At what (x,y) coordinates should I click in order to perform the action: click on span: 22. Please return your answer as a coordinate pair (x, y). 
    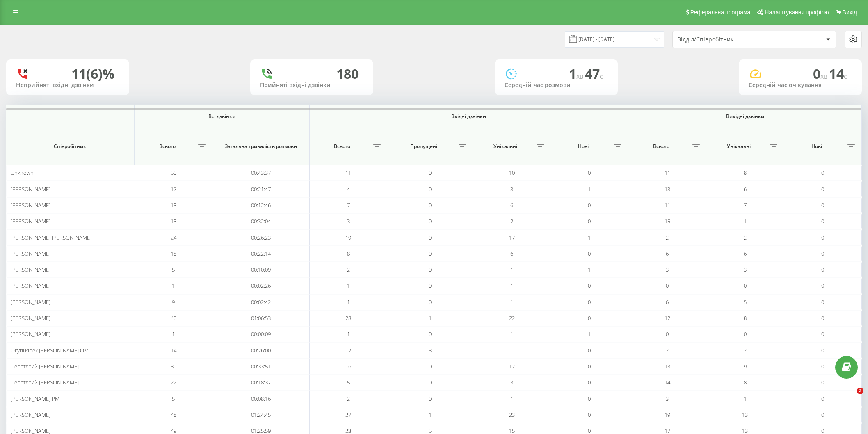
    Looking at the image, I should click on (174, 383).